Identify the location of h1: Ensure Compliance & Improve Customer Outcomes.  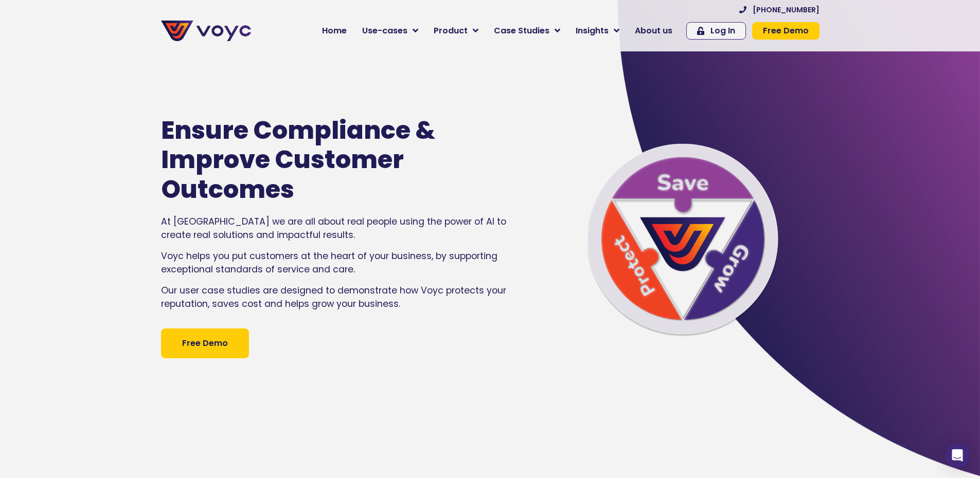
(321, 160).